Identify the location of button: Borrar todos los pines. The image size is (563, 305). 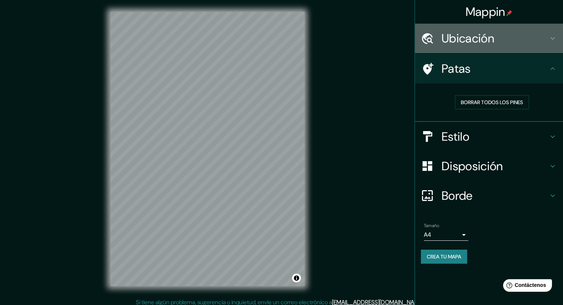
(492, 102).